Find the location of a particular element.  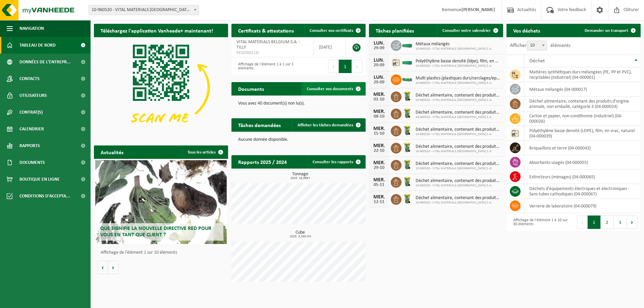

td: carton et papier, non-conditionné (industriel) (04-000026) is located at coordinates (582, 118).